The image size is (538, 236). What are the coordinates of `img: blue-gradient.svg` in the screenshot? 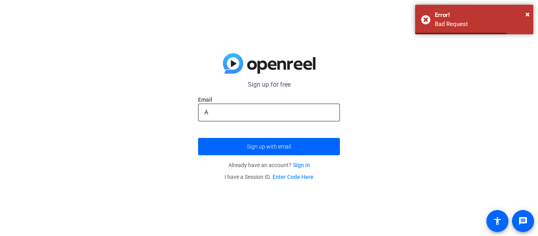 It's located at (269, 63).